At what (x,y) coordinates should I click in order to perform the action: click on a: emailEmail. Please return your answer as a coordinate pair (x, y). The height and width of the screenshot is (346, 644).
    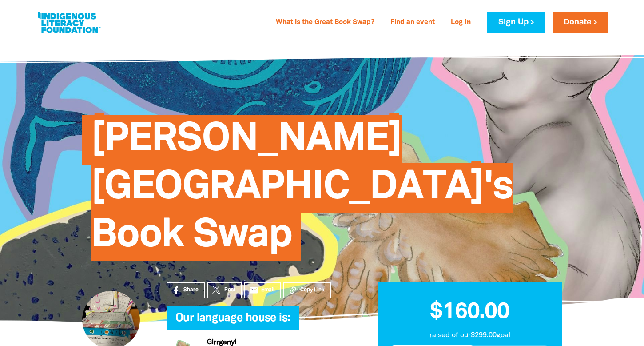
    Looking at the image, I should click on (262, 290).